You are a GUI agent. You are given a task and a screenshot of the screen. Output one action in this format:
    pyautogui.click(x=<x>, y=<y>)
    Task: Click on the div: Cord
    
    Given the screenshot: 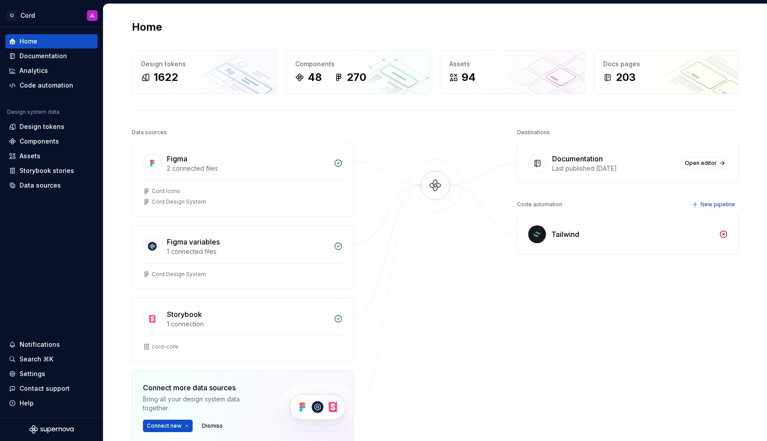 What is the action you would take?
    pyautogui.click(x=28, y=16)
    